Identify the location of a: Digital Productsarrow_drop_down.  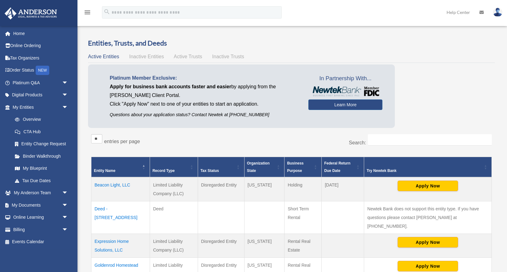
(41, 95).